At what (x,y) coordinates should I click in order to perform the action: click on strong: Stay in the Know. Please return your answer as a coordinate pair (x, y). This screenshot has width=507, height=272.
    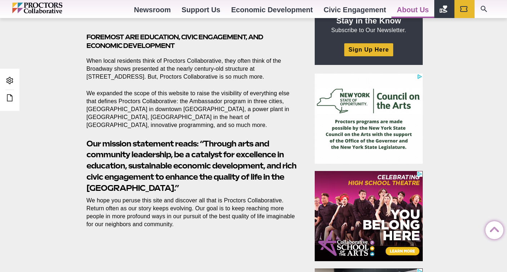
    Looking at the image, I should click on (369, 21).